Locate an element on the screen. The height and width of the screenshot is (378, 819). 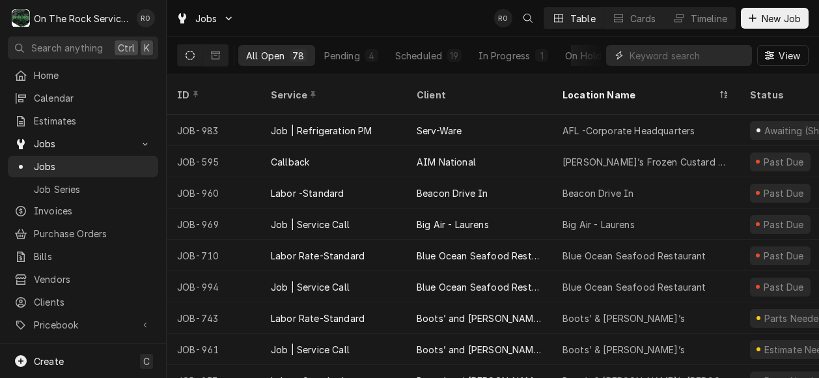
button: Open search is located at coordinates (528, 18).